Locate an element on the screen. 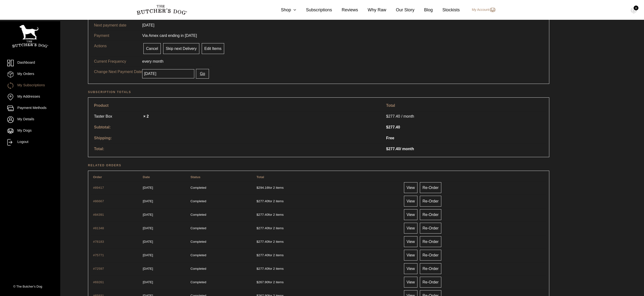 The image size is (644, 296). a: View order number 75771 is located at coordinates (98, 255).